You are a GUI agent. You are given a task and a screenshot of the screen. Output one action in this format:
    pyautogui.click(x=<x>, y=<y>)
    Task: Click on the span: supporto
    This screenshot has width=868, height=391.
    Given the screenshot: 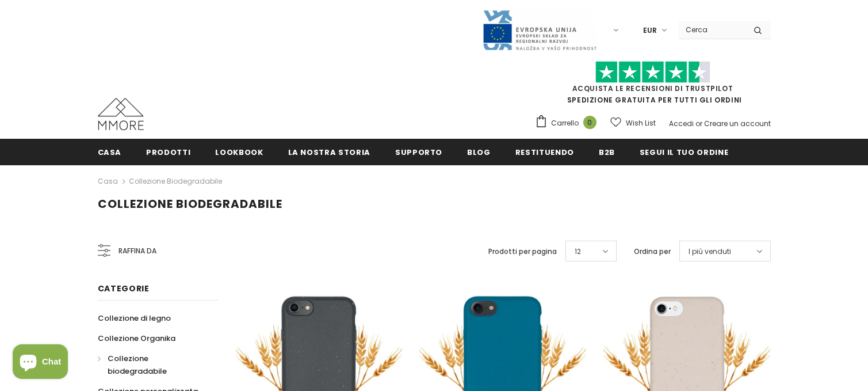 What is the action you would take?
    pyautogui.click(x=419, y=152)
    